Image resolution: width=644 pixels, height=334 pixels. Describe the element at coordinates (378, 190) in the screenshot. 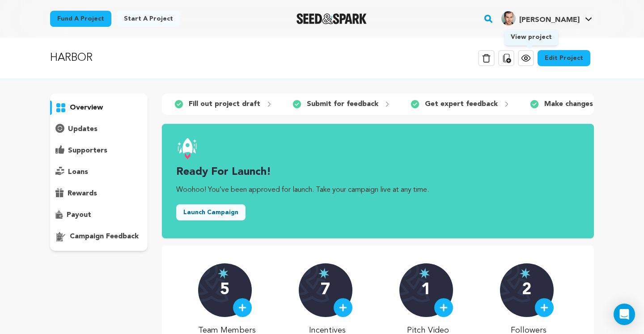

I see `p: Woohoo! You’ve been approved for launch. Take your campaign live at any time.` at that location.